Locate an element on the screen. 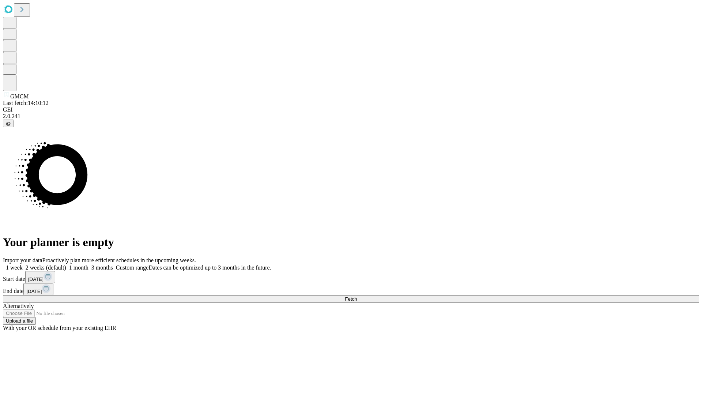 This screenshot has height=395, width=702. span: Import your data is located at coordinates (23, 260).